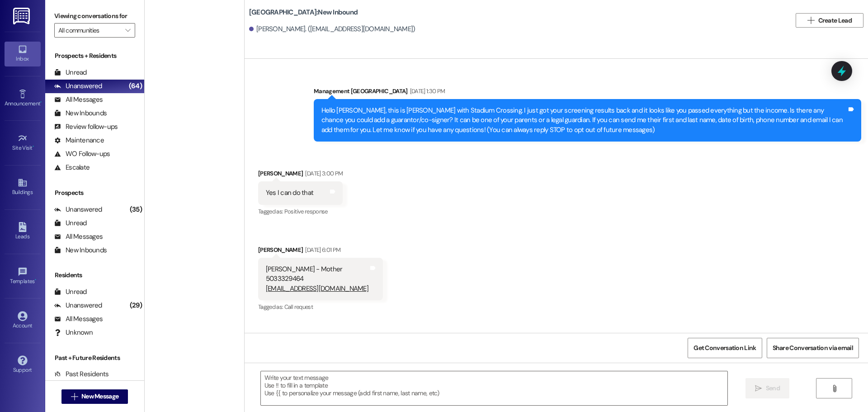  I want to click on div: Escalate, so click(72, 168).